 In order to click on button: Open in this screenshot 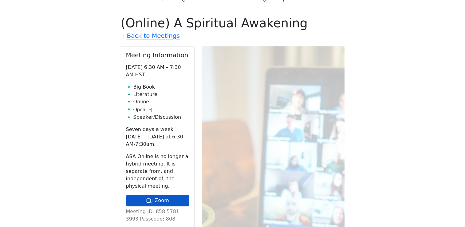, I will do `click(143, 110)`.